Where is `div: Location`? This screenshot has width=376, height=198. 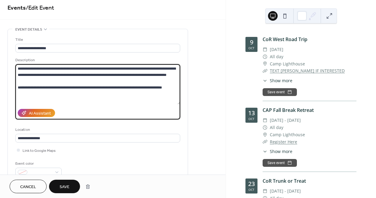
div: Location is located at coordinates (97, 130).